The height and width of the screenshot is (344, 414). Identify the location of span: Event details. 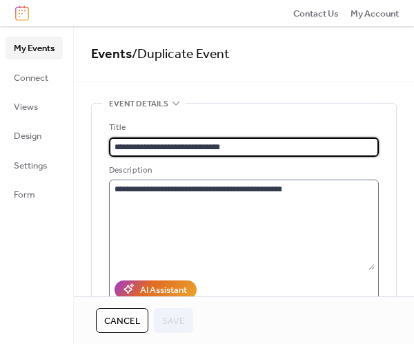
(139, 104).